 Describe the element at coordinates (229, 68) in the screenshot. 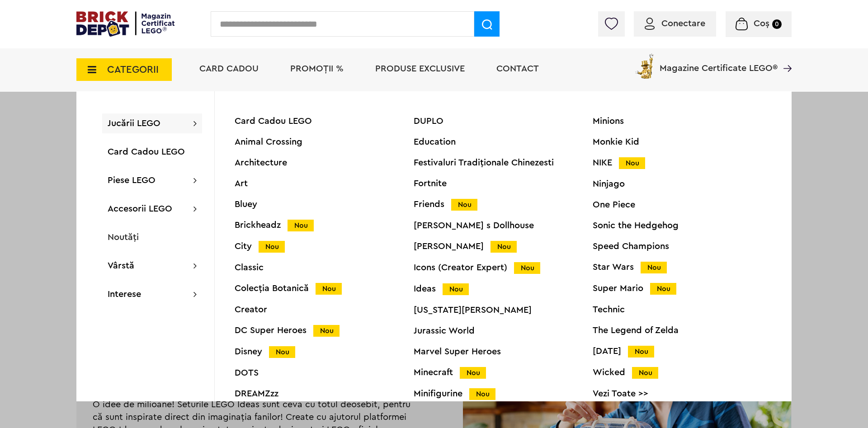

I see `a: Card Cadou` at that location.